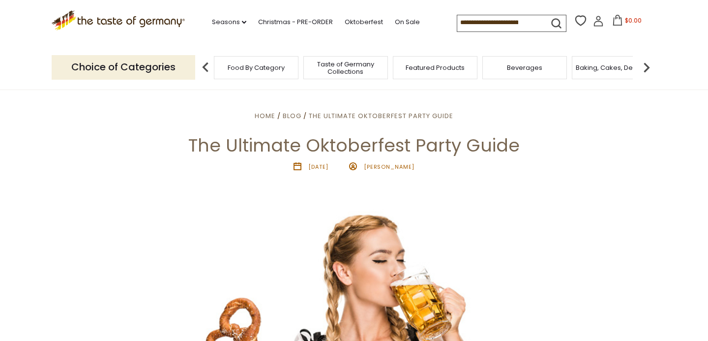 This screenshot has width=708, height=341. Describe the element at coordinates (346, 68) in the screenshot. I see `span: Taste of Germany Collections` at that location.